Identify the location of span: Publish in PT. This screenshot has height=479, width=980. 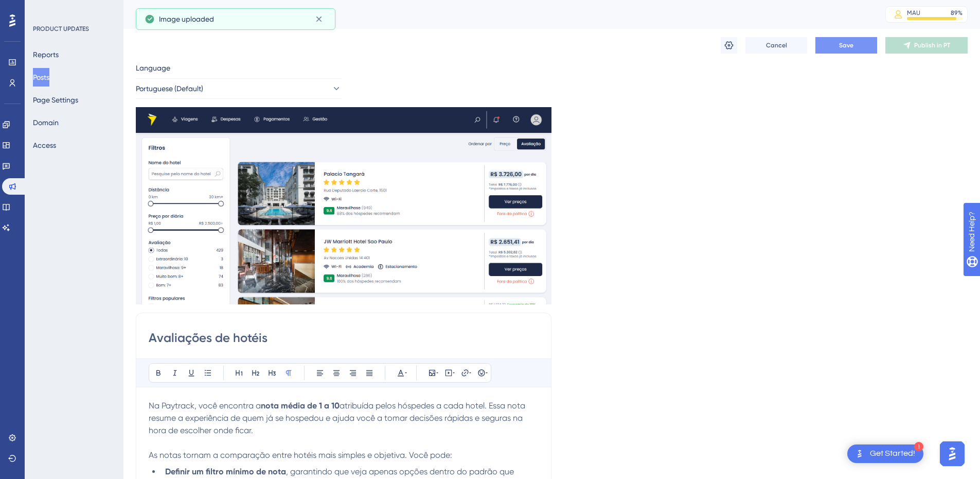
(932, 45).